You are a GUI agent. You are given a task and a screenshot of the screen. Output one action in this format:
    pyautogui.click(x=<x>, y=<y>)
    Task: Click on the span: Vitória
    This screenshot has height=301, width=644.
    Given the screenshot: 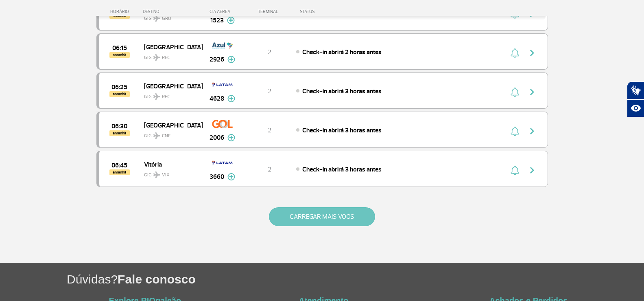 What is the action you would take?
    pyautogui.click(x=170, y=164)
    